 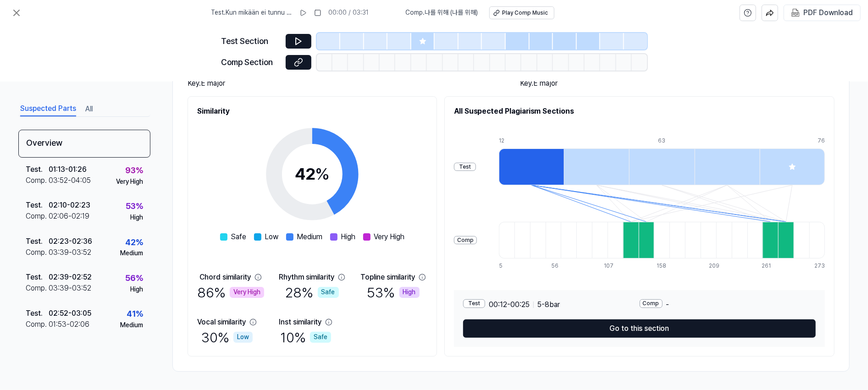 I want to click on div: Rhythm similarity, so click(x=306, y=278).